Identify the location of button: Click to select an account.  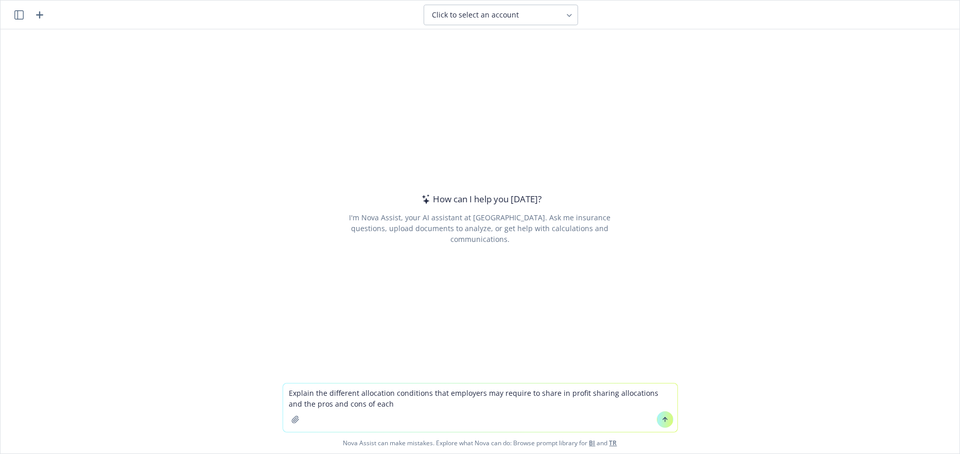
(501, 15).